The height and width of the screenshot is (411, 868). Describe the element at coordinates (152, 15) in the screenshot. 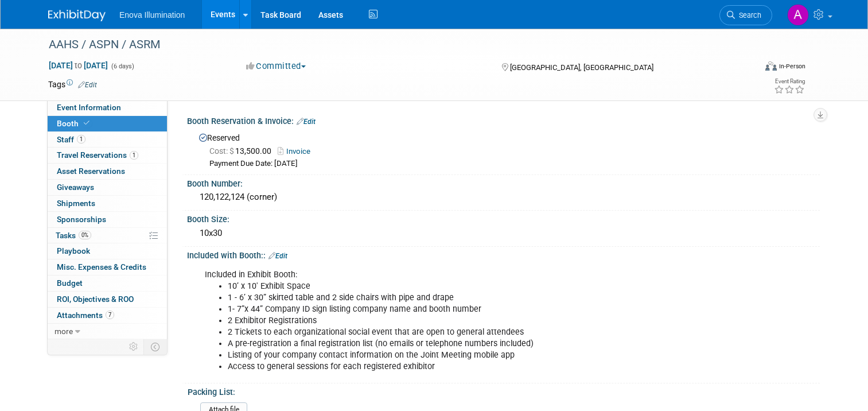

I see `span: Enova Illumination` at that location.